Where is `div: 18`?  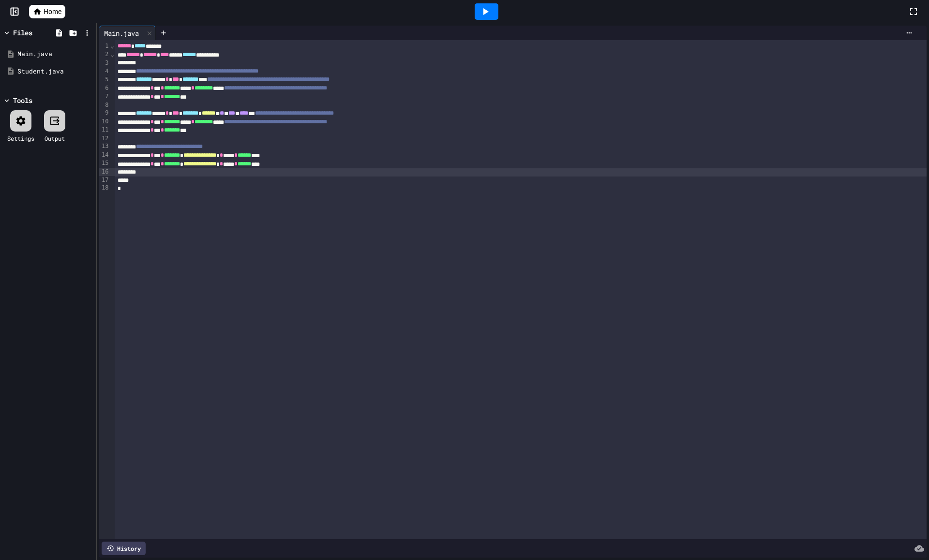
div: 18 is located at coordinates (104, 188).